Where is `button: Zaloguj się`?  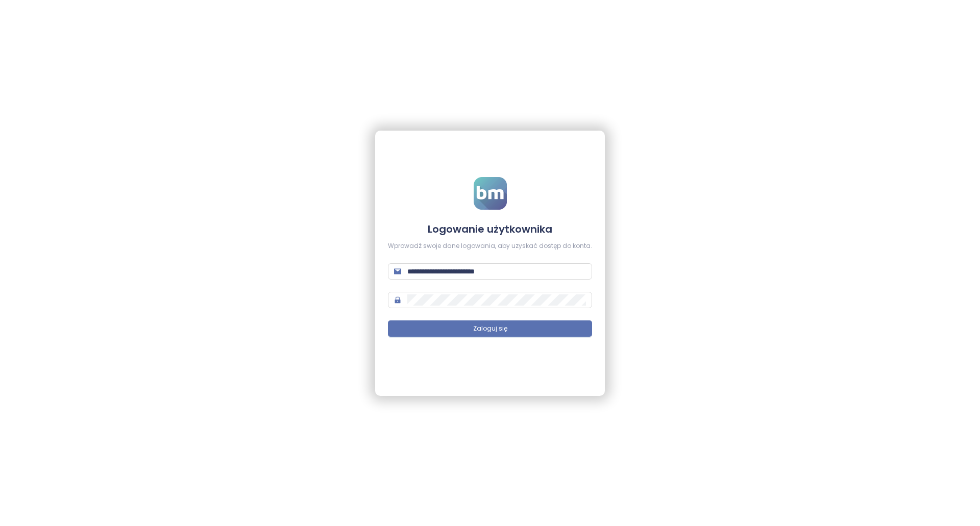
button: Zaloguj się is located at coordinates (490, 329).